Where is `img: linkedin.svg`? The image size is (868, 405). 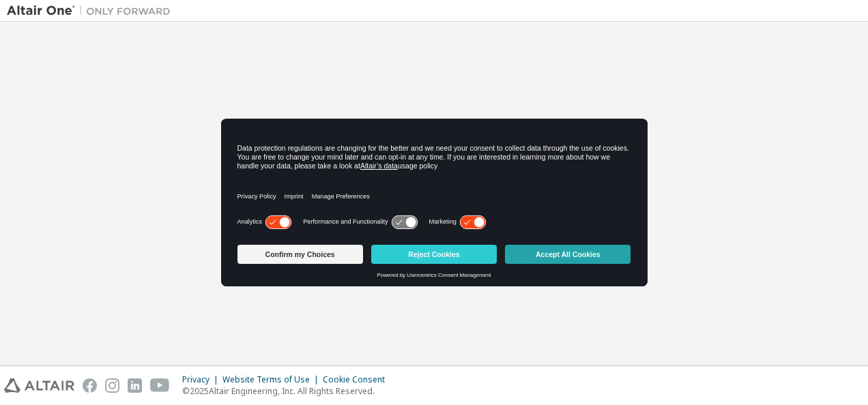 img: linkedin.svg is located at coordinates (134, 385).